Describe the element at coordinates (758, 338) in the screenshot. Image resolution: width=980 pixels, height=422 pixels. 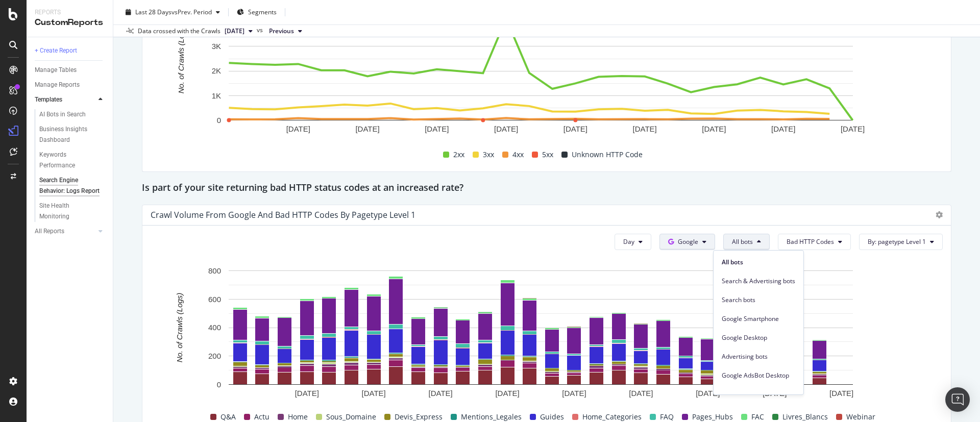
I see `span: Google Desktop` at that location.